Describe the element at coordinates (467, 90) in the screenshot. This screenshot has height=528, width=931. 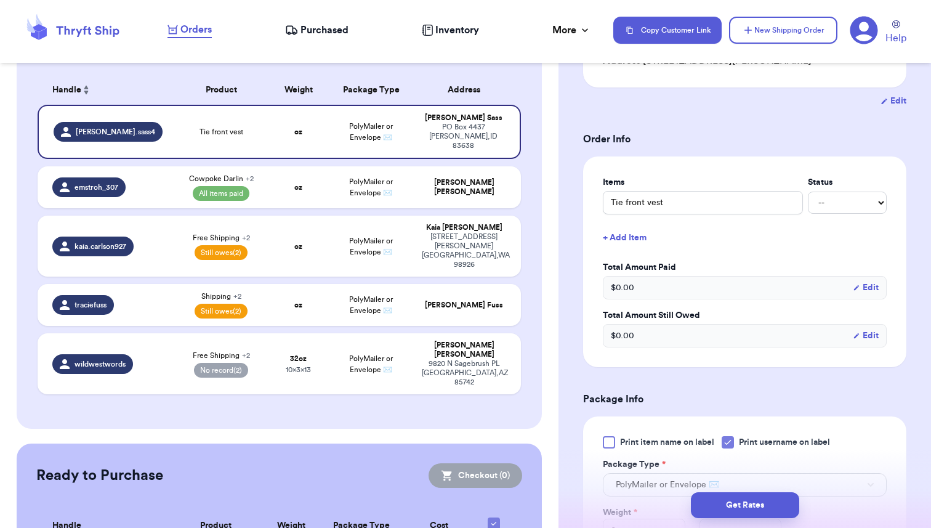
I see `th: Address` at that location.